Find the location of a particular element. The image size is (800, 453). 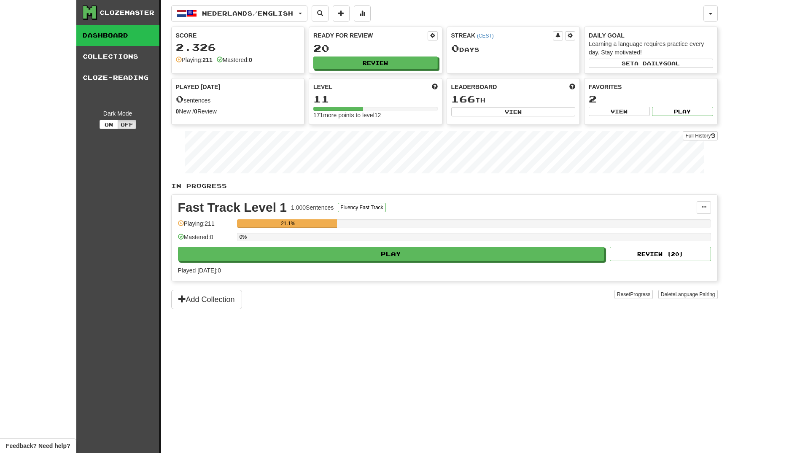

div: Streak is located at coordinates (502, 35).